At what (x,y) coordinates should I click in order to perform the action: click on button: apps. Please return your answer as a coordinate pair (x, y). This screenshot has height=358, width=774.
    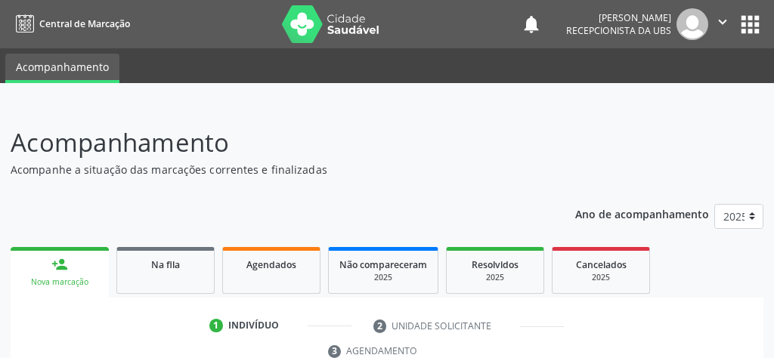
    Looking at the image, I should click on (749, 24).